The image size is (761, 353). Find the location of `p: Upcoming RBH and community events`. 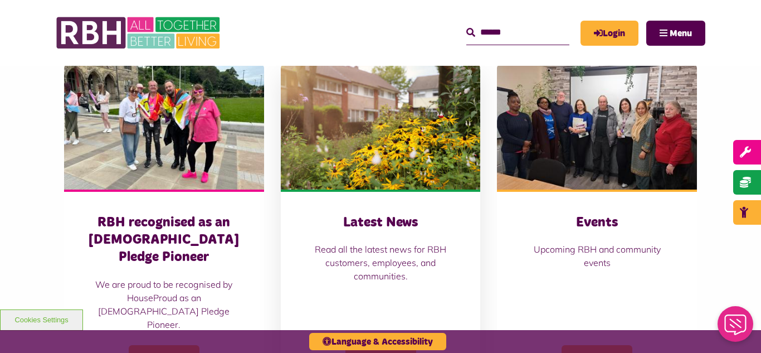

p: Upcoming RBH and community events is located at coordinates (597, 256).